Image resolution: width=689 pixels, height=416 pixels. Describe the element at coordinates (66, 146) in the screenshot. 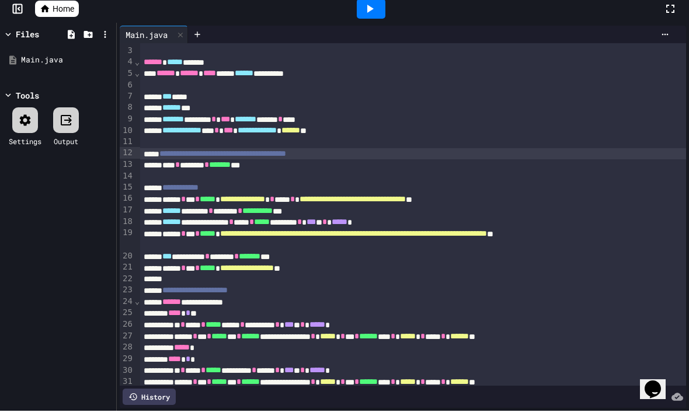

I see `div: Output` at that location.